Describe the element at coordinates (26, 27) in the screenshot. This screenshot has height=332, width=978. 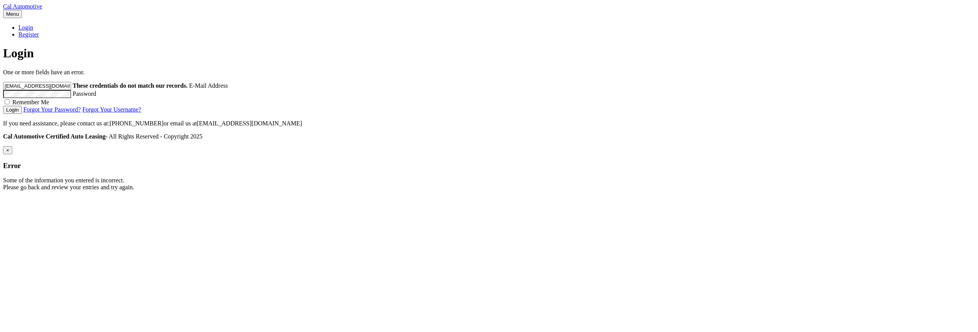
I see `a: Login` at that location.